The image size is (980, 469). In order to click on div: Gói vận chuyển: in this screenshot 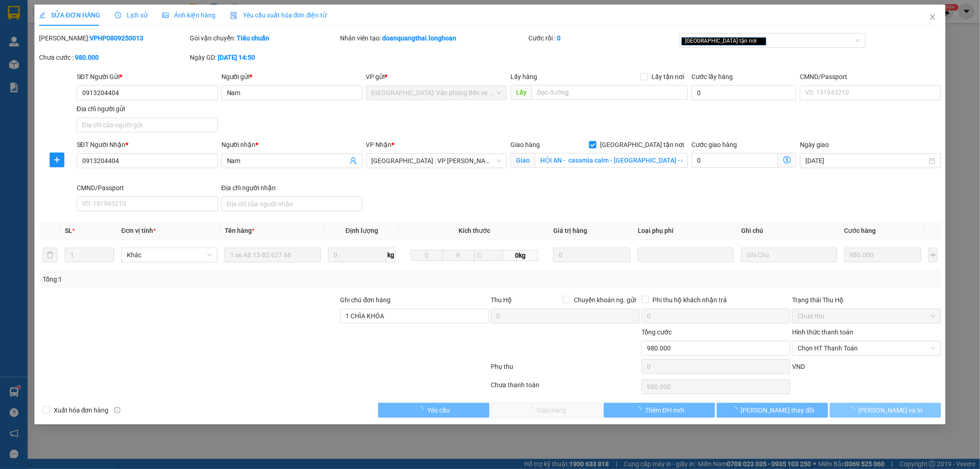, I will do `click(264, 38)`.